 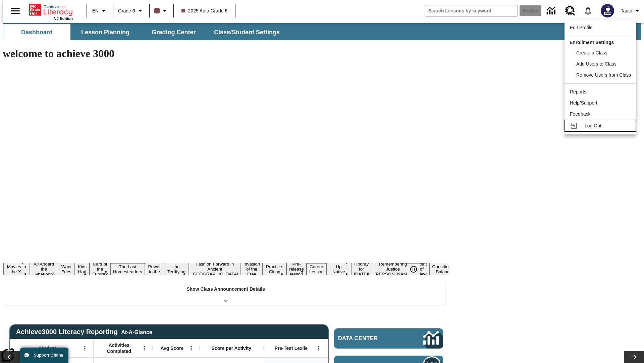 What do you see at coordinates (584, 103) in the screenshot?
I see `span: Help/Support` at bounding box center [584, 103].